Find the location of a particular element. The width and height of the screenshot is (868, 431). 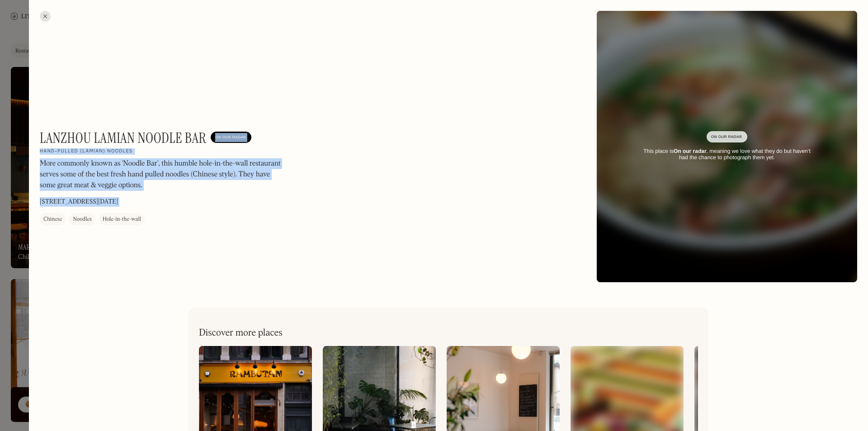

div: Noodles is located at coordinates (82, 219).